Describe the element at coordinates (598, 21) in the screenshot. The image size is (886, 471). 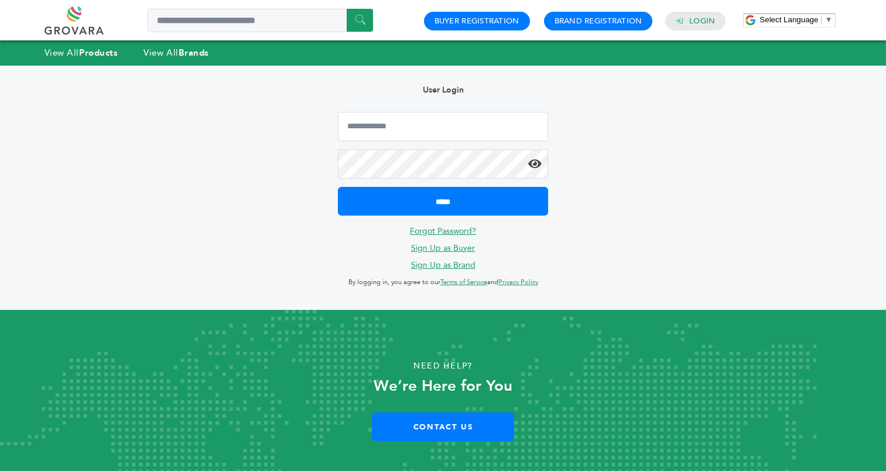
I see `a: Brand Registration` at that location.